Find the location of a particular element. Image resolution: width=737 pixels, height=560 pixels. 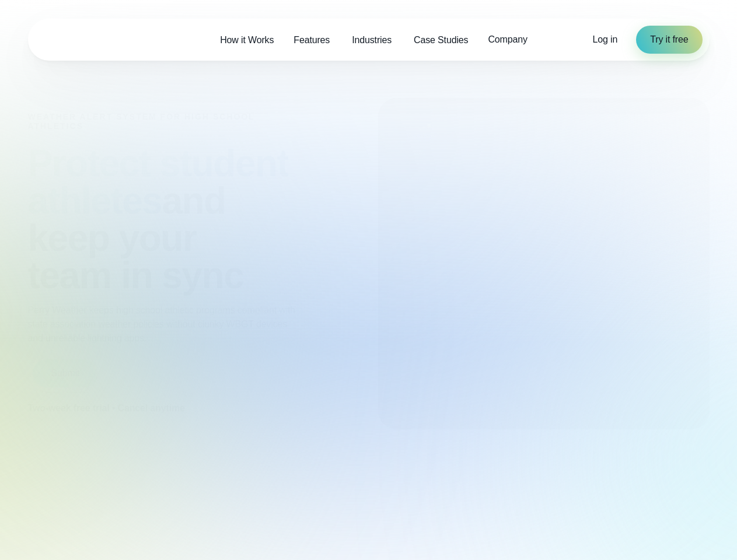

span: Case Studies is located at coordinates (441, 40).